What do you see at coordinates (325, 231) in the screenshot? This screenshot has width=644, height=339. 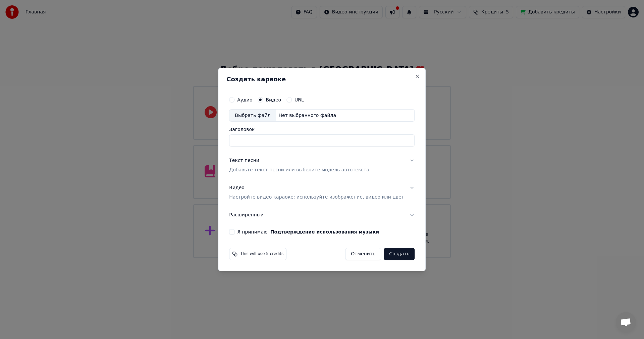 I see `button: Я принимаю` at bounding box center [325, 231].